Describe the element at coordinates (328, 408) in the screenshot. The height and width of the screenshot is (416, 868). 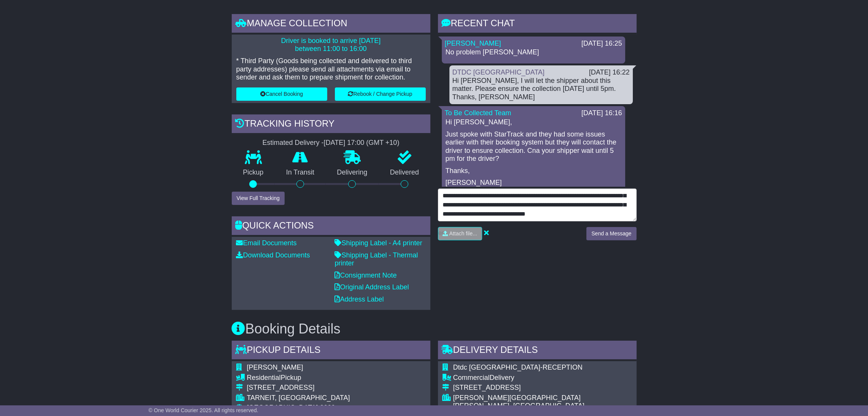
I see `span: 3029` at that location.